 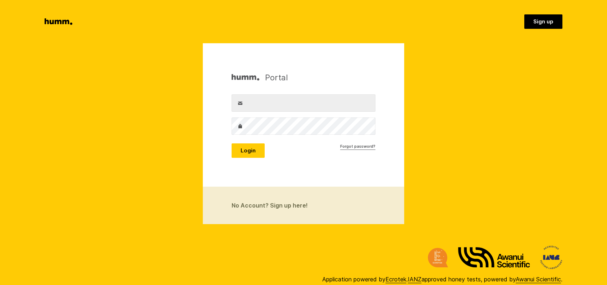 What do you see at coordinates (543, 22) in the screenshot?
I see `a: Sign up` at bounding box center [543, 22].